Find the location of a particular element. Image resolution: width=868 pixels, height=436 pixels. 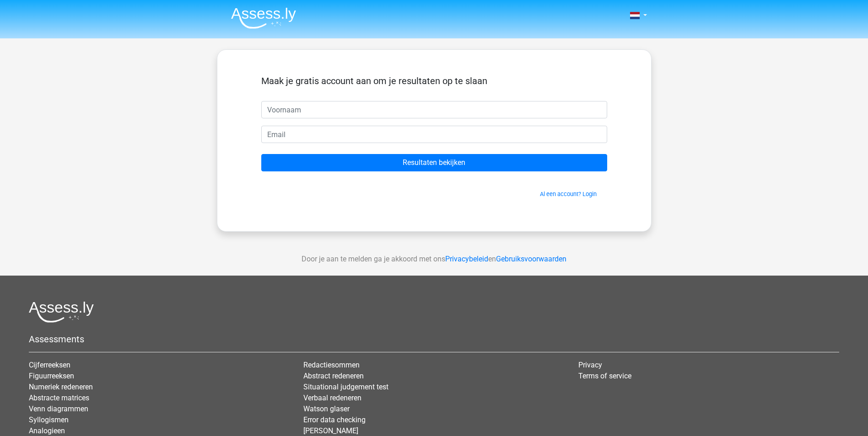

a: Syllogismen is located at coordinates (49, 420).